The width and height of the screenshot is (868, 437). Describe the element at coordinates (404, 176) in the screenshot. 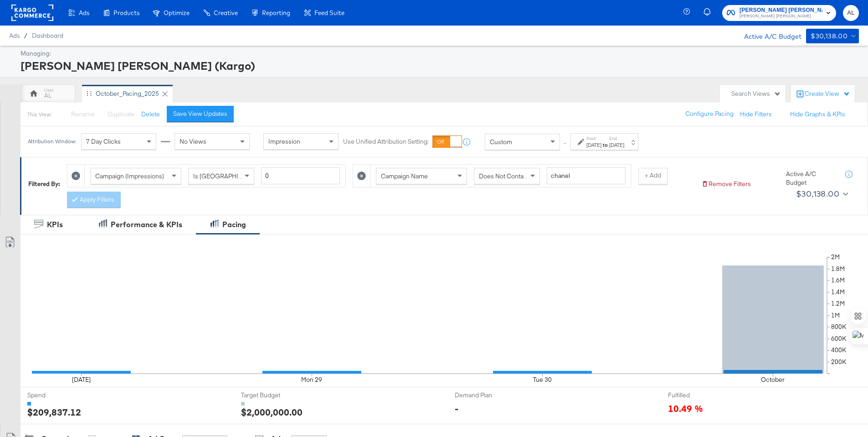

I see `span: Campaign Name` at that location.